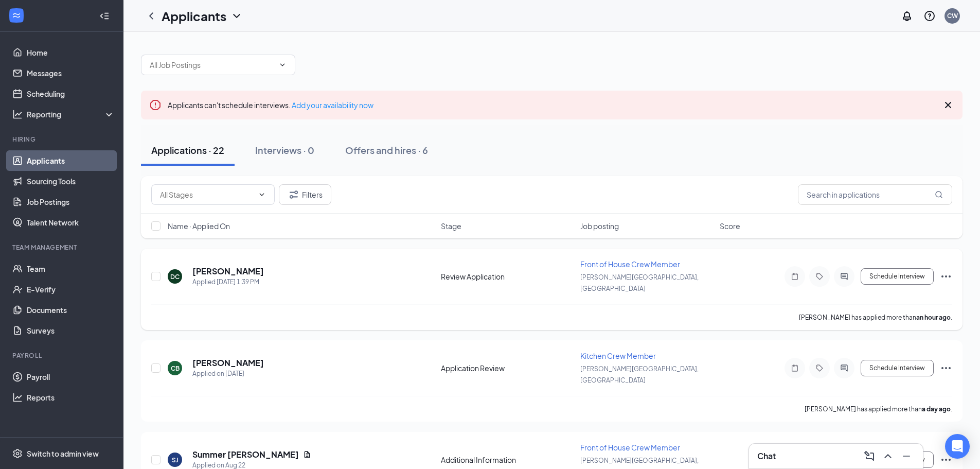 This screenshot has height=469, width=980. I want to click on a: Surveys, so click(70, 331).